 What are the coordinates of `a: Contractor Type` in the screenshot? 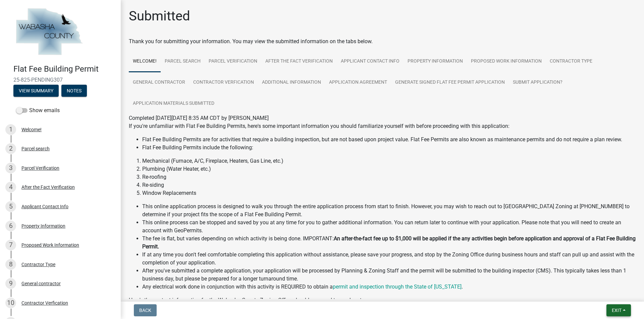 It's located at (571, 61).